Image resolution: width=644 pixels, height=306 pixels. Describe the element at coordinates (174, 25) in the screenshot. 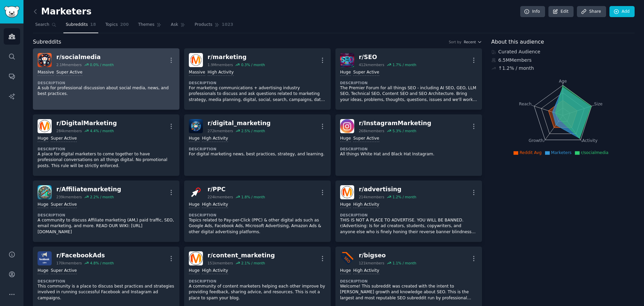

I see `span: Ask` at that location.